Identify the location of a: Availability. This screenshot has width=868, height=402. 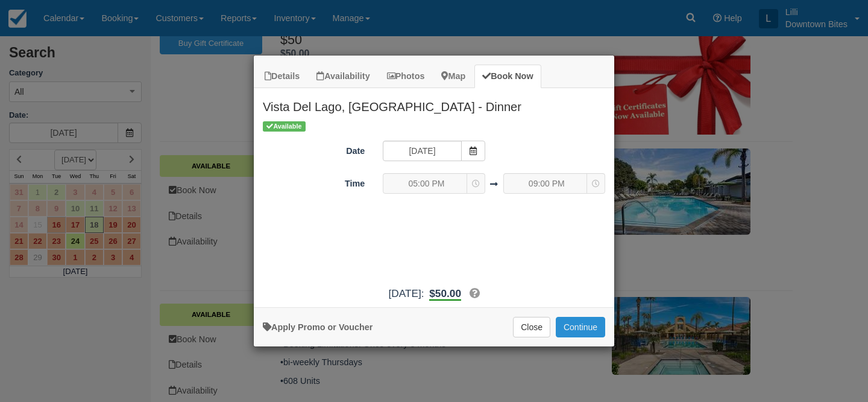
(343, 76).